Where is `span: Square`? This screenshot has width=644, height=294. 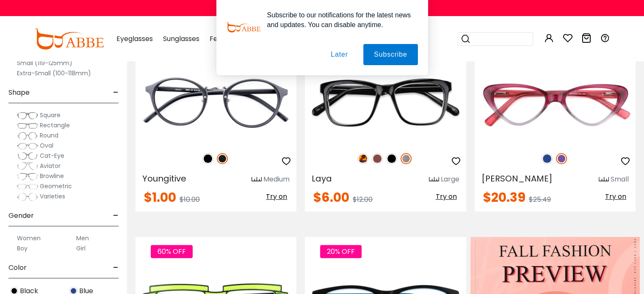 span: Square is located at coordinates (50, 115).